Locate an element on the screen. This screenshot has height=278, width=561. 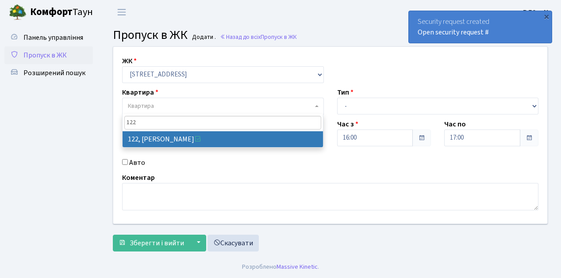
span: Квартира is located at coordinates (141, 106).